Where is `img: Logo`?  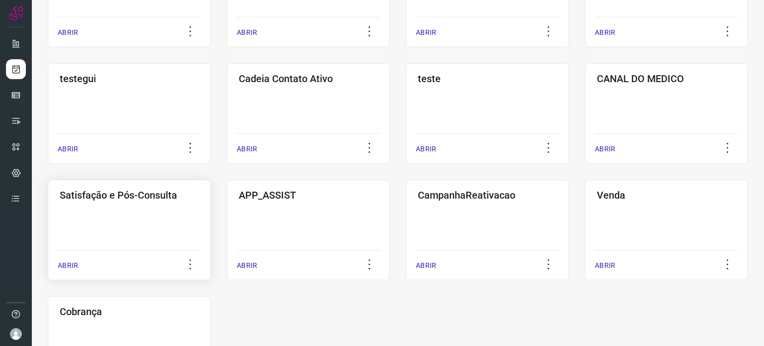
img: Logo is located at coordinates (16, 13).